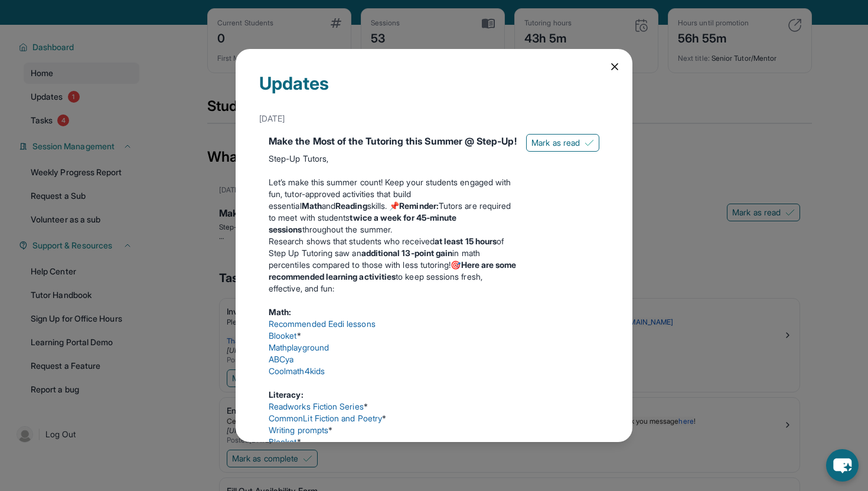 This screenshot has height=491, width=868. I want to click on a: Writing prompts, so click(298, 429).